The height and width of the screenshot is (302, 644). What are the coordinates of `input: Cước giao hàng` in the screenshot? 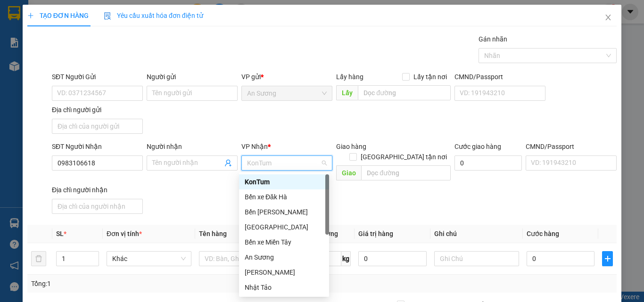 It's located at (488, 163).